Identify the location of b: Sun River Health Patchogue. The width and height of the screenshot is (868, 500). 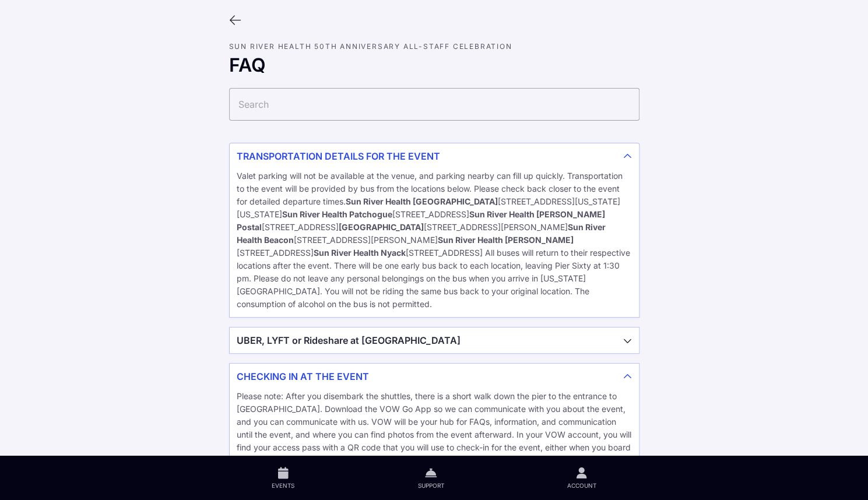
(337, 214).